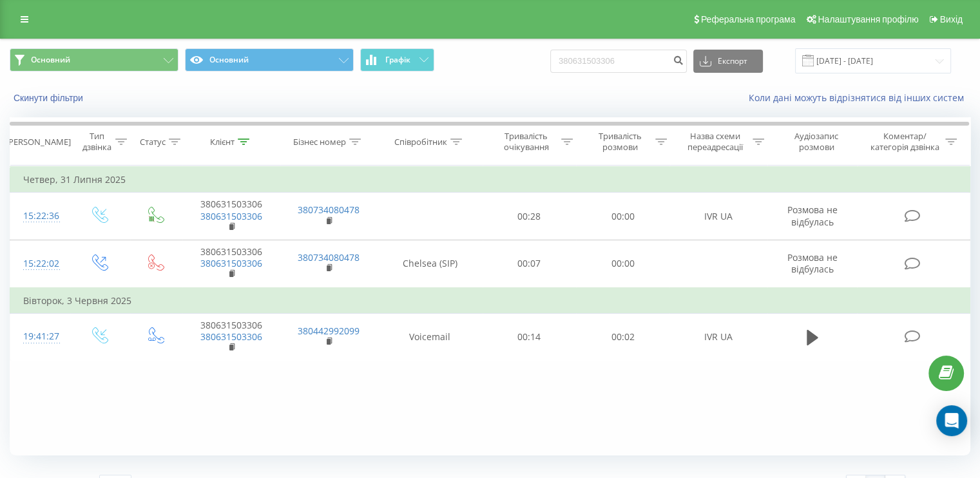  Describe the element at coordinates (904, 142) in the screenshot. I see `div: Коментар/категорія дзвінка` at that location.